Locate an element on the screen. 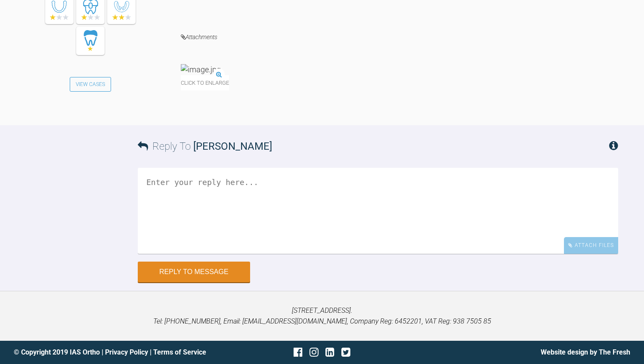 The height and width of the screenshot is (364, 644). a: View Cases is located at coordinates (91, 85).